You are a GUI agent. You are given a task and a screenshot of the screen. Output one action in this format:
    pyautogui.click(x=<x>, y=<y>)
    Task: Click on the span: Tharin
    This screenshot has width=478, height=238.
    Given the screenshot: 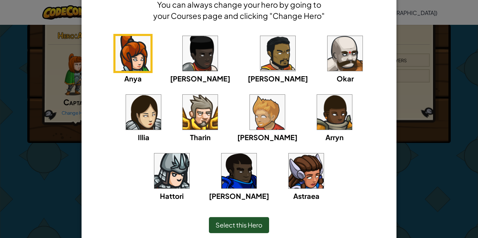 What is the action you would take?
    pyautogui.click(x=200, y=137)
    